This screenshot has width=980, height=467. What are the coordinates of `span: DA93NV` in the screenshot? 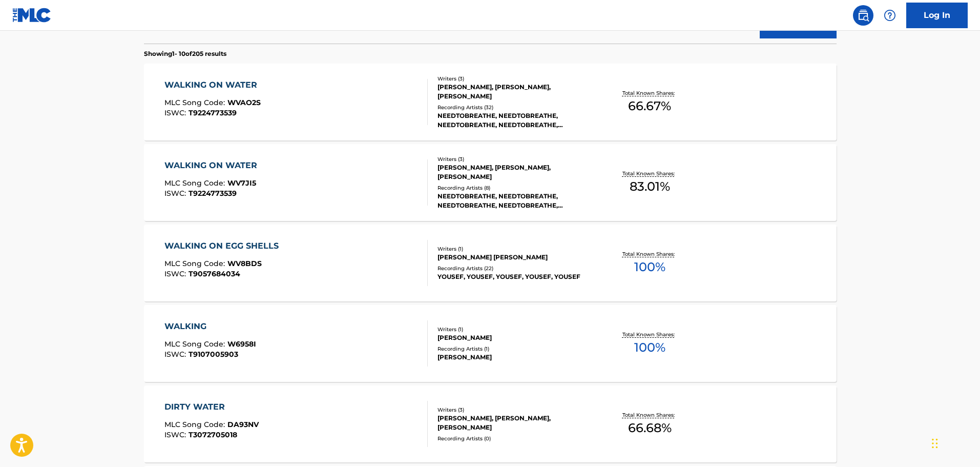 It's located at (243, 425).